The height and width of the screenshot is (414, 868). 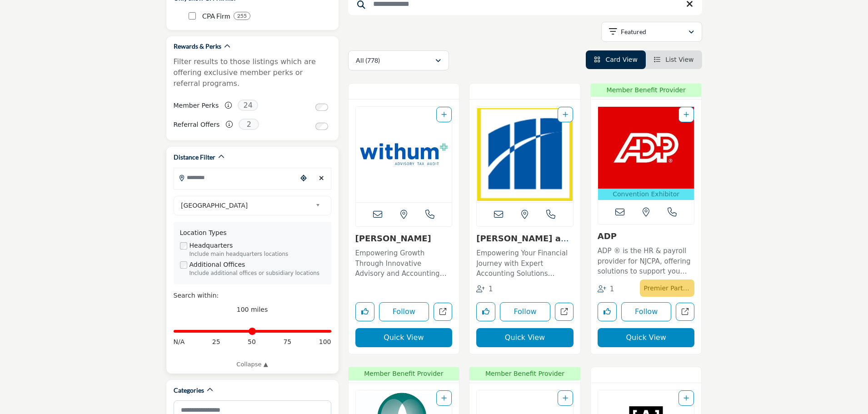 I want to click on b: 255, so click(x=242, y=16).